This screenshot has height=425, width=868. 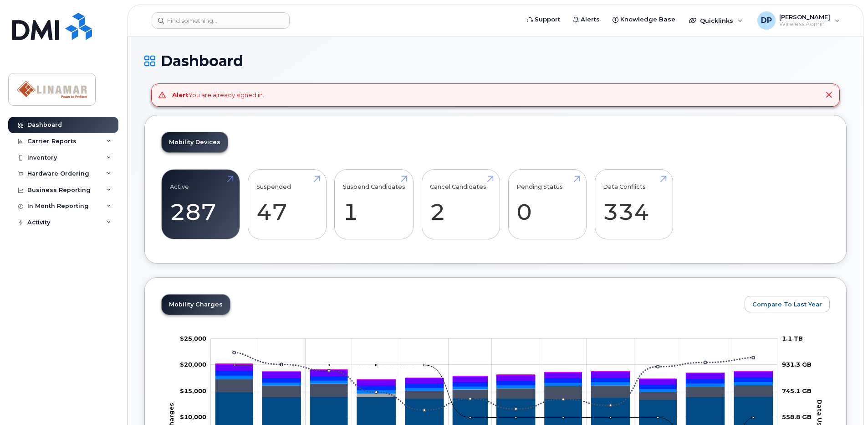 I want to click on g: GST, so click(x=494, y=380).